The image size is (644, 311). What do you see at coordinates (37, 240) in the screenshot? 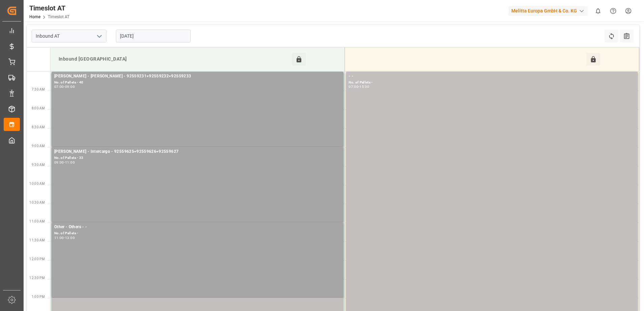
I see `span: 11:30 AM` at bounding box center [37, 240].